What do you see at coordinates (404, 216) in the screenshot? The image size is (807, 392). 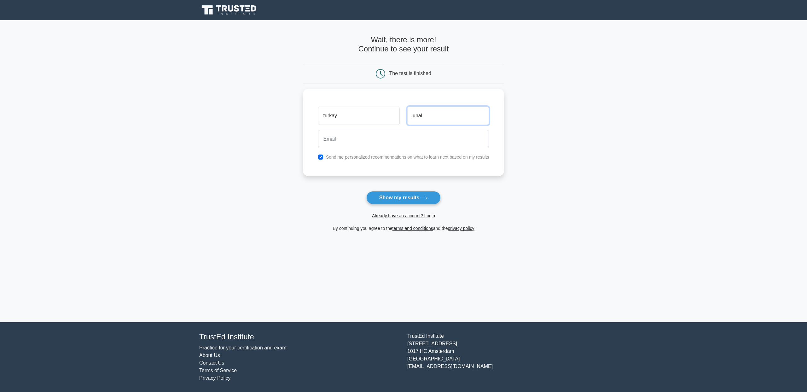 I see `a: Already have an account? Login` at bounding box center [404, 216].